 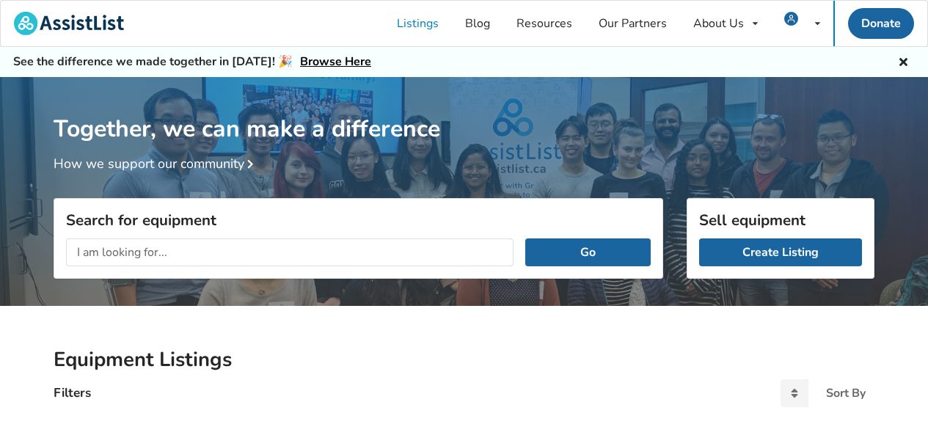 What do you see at coordinates (358, 220) in the screenshot?
I see `h3: Search for equipment` at bounding box center [358, 220].